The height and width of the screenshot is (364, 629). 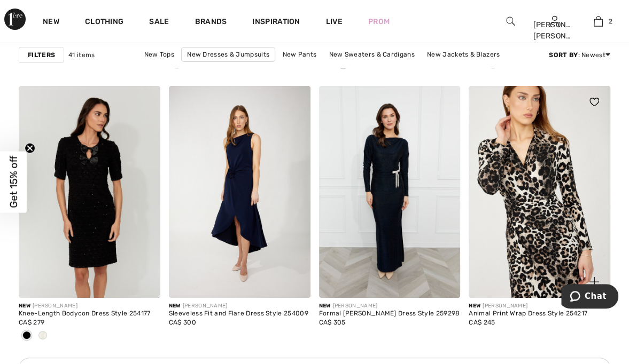 I want to click on img: heart_black_full.svg, so click(x=595, y=102).